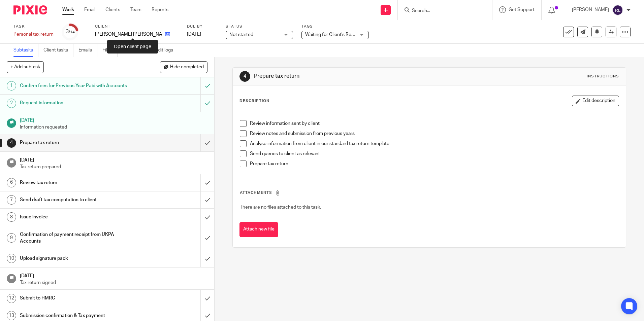 This screenshot has height=321, width=644. I want to click on div: Personal tax return, so click(33, 35).